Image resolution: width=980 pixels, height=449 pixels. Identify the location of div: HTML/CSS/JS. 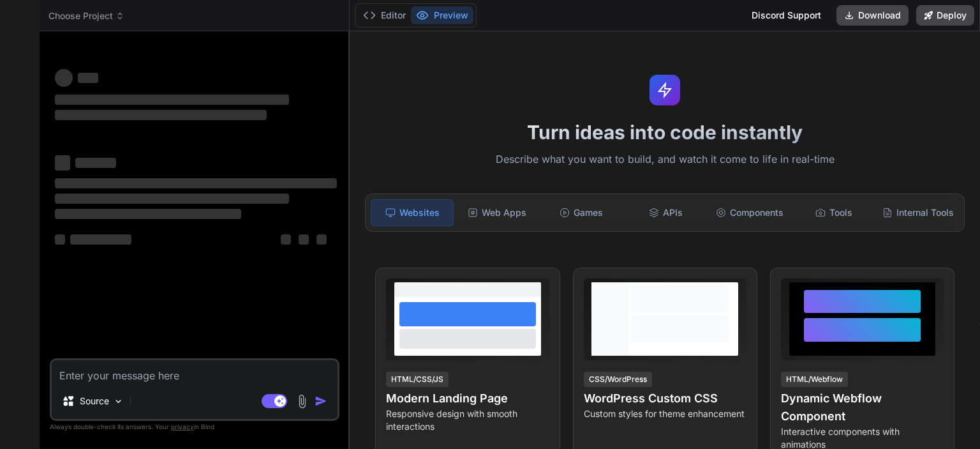
(417, 380).